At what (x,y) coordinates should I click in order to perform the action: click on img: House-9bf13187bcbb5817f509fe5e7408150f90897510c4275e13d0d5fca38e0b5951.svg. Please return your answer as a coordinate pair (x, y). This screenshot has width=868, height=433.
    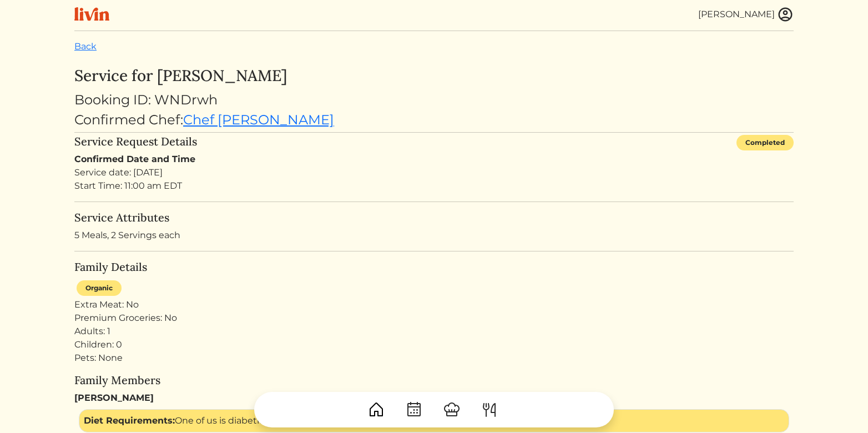
    Looking at the image, I should click on (376, 410).